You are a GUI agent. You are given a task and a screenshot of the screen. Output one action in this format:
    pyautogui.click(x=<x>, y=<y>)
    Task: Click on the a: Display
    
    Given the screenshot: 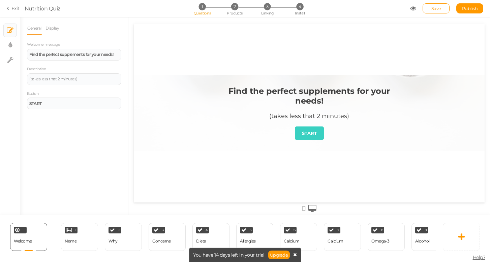 What is the action you would take?
    pyautogui.click(x=52, y=28)
    